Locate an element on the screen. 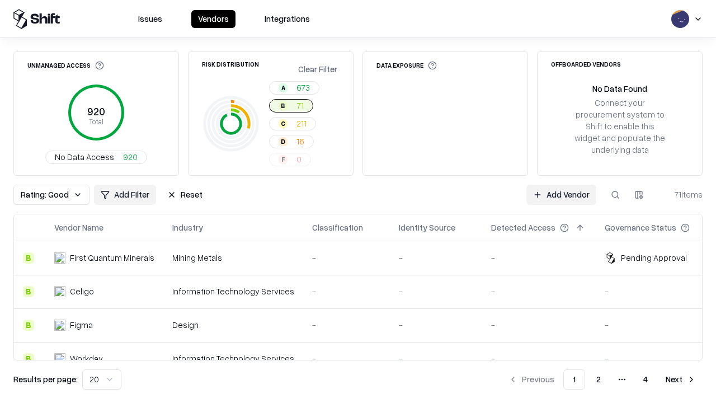 The width and height of the screenshot is (716, 403). div: Workday is located at coordinates (86, 358).